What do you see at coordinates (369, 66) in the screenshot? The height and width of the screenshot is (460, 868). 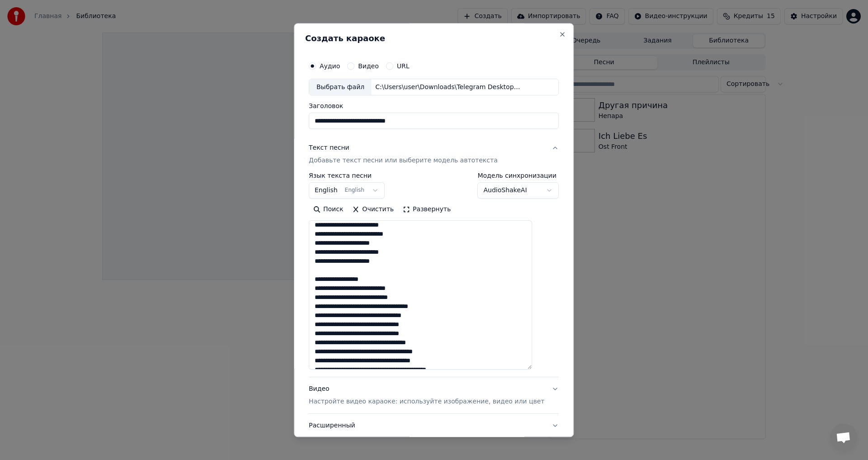 I see `label: Видео` at bounding box center [369, 66].